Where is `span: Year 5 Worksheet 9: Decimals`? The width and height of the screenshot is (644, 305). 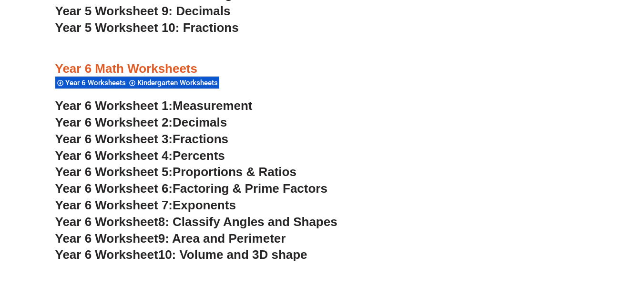
span: Year 5 Worksheet 9: Decimals is located at coordinates (143, 11).